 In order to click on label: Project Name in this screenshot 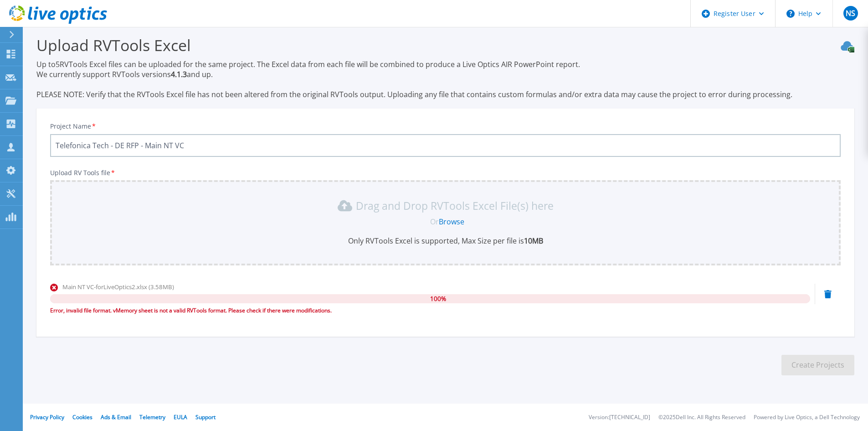, I will do `click(73, 126)`.